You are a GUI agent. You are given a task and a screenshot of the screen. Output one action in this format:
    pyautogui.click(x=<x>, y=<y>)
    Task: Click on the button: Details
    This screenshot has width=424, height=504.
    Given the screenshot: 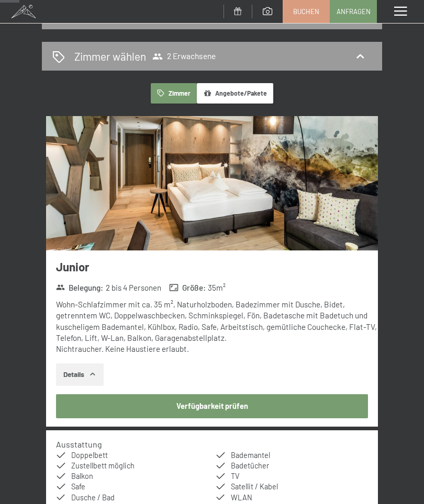 What is the action you would take?
    pyautogui.click(x=79, y=375)
    